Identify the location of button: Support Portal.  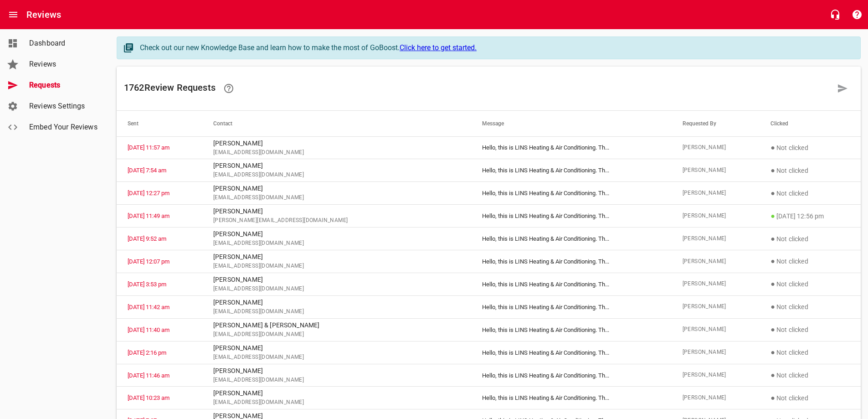
(857, 15).